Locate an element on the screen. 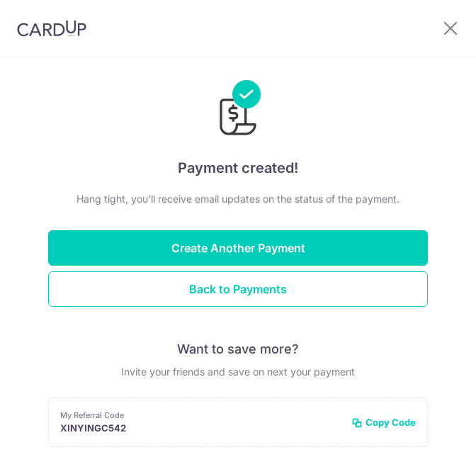 Image resolution: width=476 pixels, height=452 pixels. img: Payments is located at coordinates (238, 110).